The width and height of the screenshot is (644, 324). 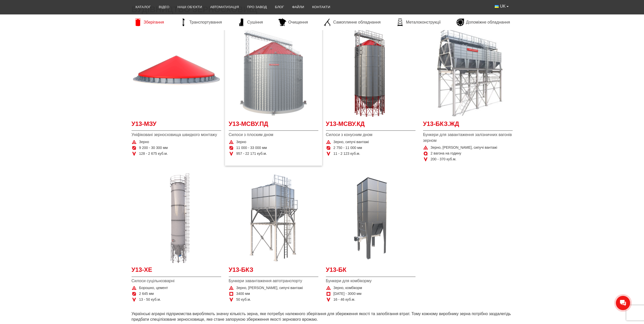 What do you see at coordinates (243, 294) in the screenshot?
I see `span: 3400 мм` at bounding box center [243, 294].